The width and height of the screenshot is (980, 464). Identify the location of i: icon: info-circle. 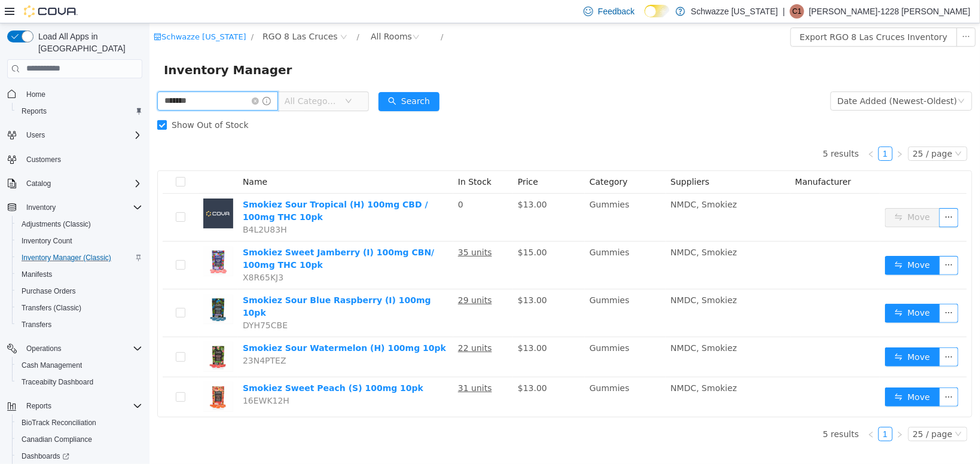
(117, 77).